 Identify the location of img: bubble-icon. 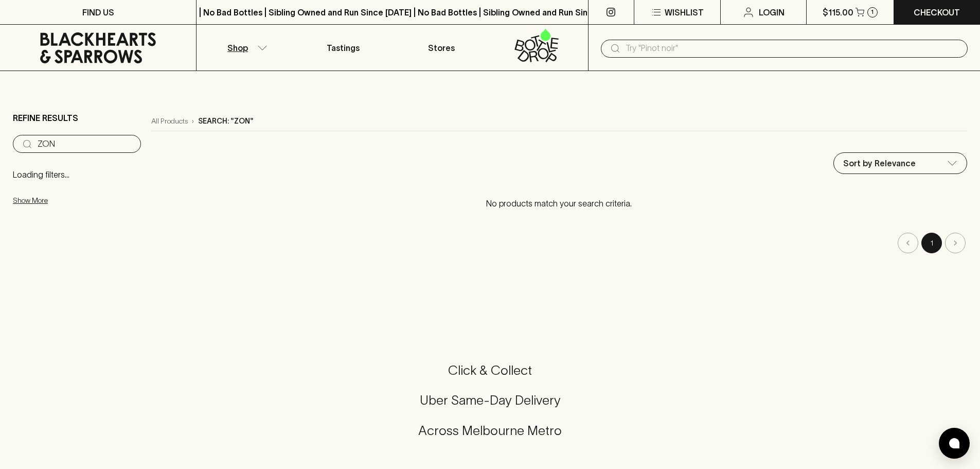
(954, 443).